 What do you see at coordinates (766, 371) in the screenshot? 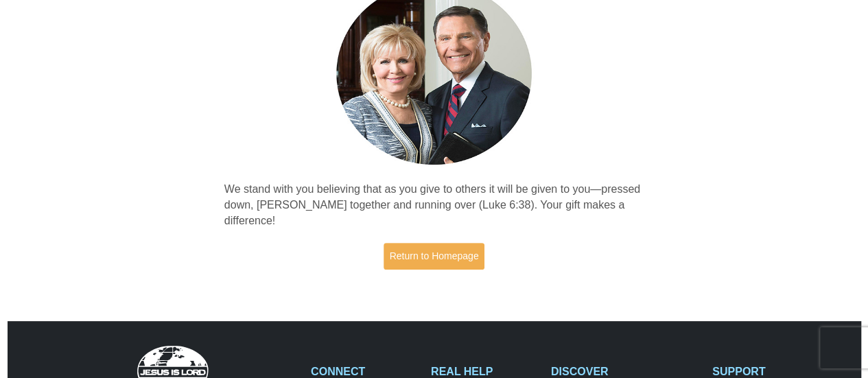
I see `h2: SUPPORT` at bounding box center [766, 371].